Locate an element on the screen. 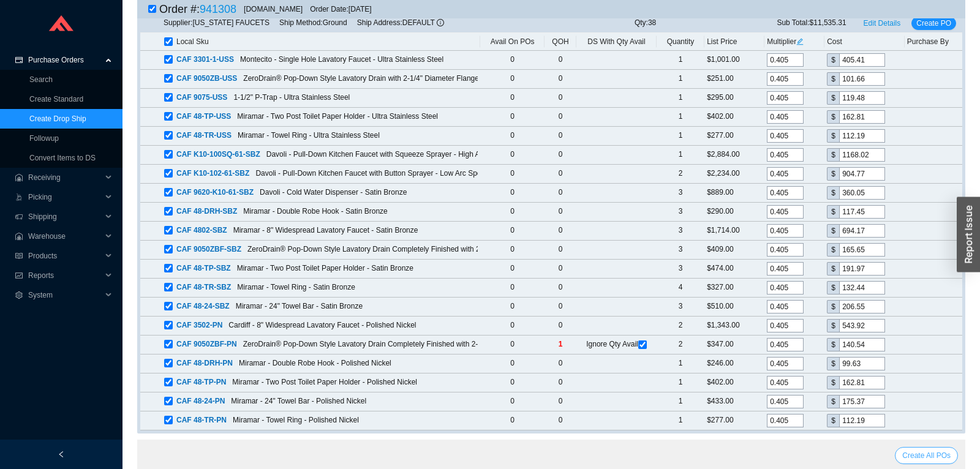 This screenshot has width=980, height=469. td: $1,343.00 is located at coordinates (734, 326).